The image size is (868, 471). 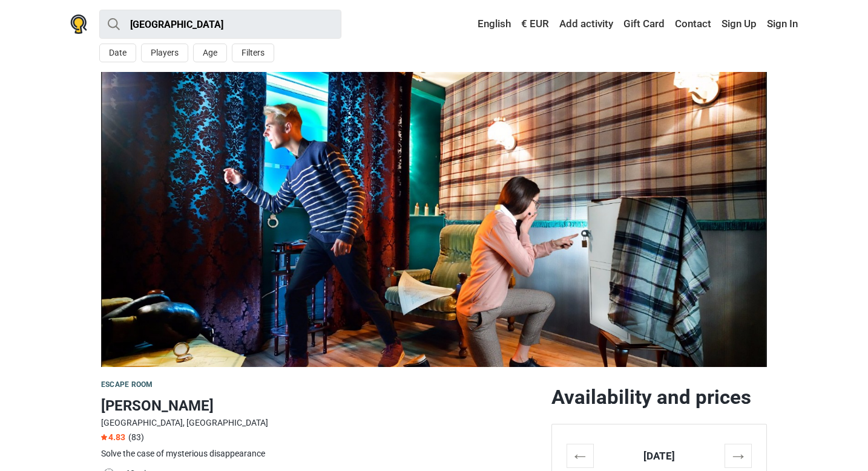 I want to click on input: try “London”, so click(x=220, y=25).